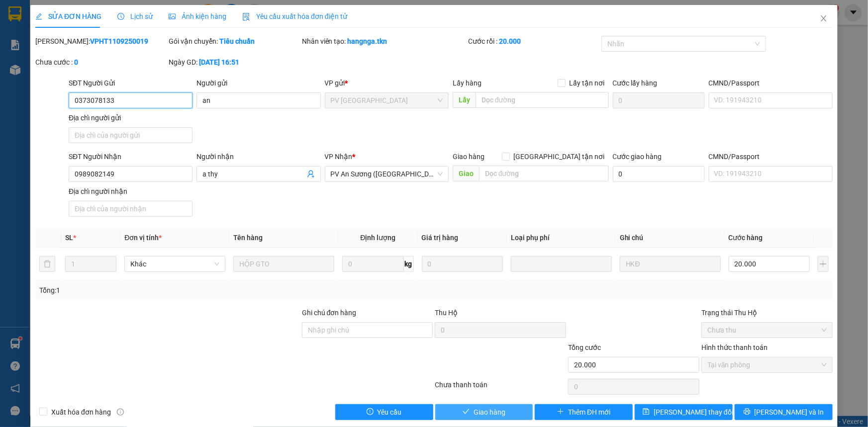 This screenshot has height=427, width=868. What do you see at coordinates (635, 83) in the screenshot?
I see `label: Cước lấy hàng` at bounding box center [635, 83].